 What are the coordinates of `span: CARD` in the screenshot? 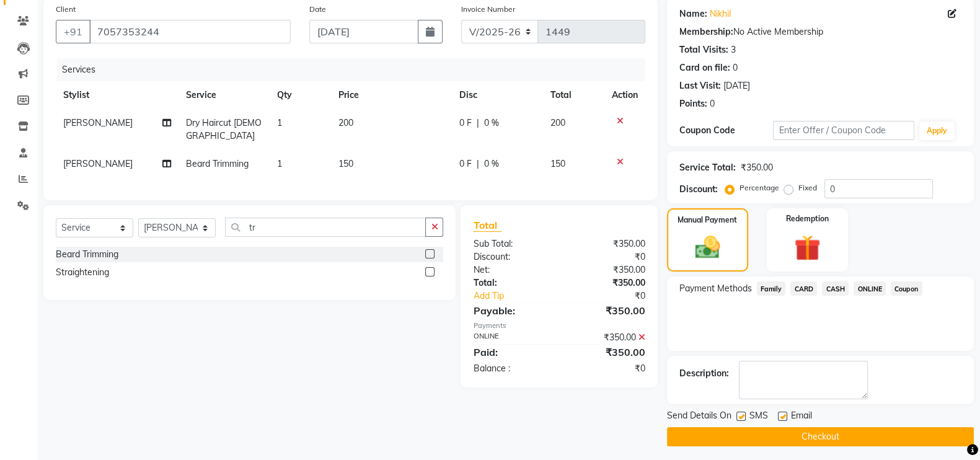 It's located at (804, 288).